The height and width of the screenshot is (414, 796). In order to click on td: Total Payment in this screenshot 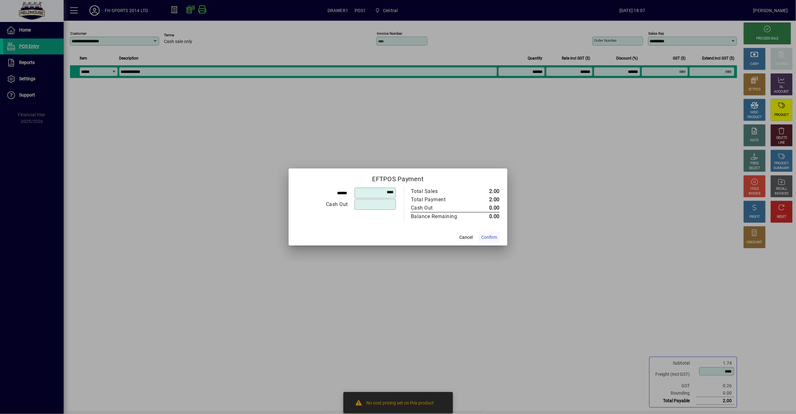, I will do `click(441, 200)`.